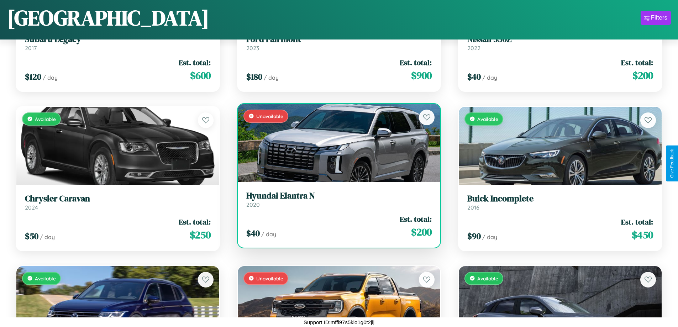  What do you see at coordinates (560, 43) in the screenshot?
I see `a: Nissan 350Z2022` at bounding box center [560, 43].